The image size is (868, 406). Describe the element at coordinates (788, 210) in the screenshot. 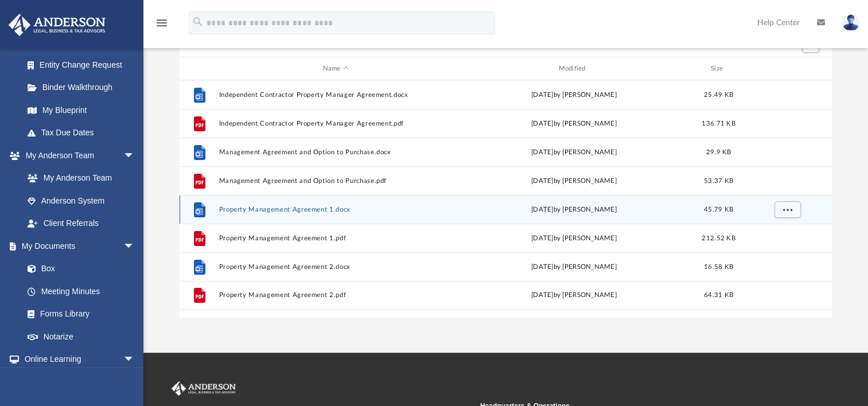

I see `button: More options` at that location.